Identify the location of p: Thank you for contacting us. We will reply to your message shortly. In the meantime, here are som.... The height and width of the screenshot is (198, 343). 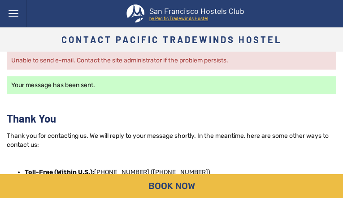
(171, 140).